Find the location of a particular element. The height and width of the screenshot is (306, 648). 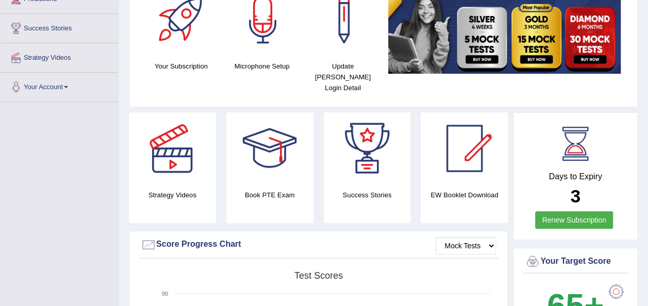

h4: Book PTE Exam is located at coordinates (270, 195).